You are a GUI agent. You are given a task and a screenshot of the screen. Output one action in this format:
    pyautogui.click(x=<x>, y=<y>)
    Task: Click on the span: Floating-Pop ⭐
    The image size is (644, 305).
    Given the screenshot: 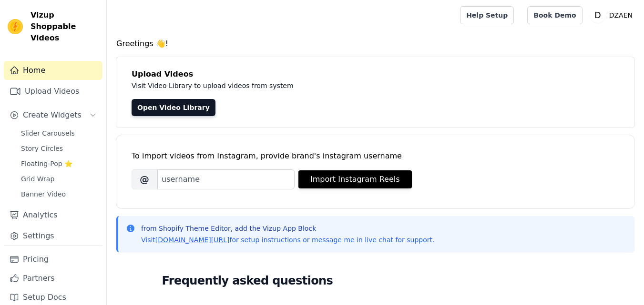 What is the action you would take?
    pyautogui.click(x=46, y=164)
    